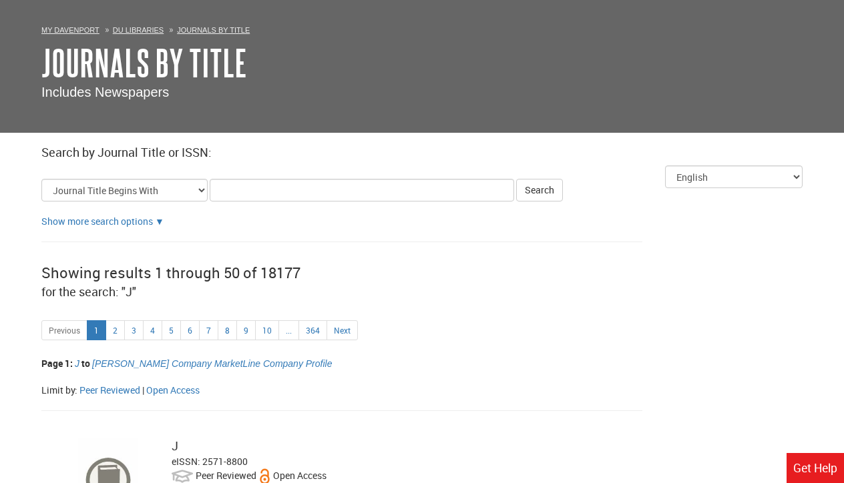 The image size is (844, 483). What do you see at coordinates (70, 30) in the screenshot?
I see `a: My Davenport` at bounding box center [70, 30].